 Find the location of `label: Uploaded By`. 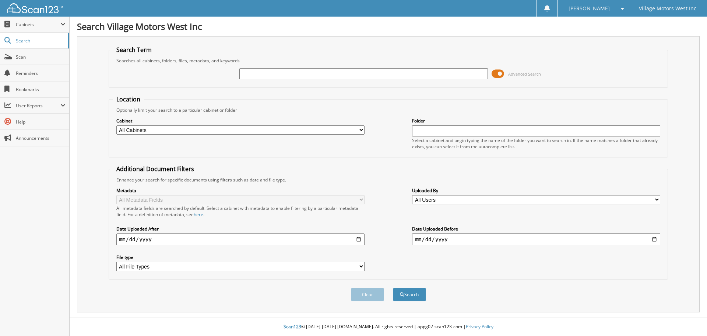

label: Uploaded By is located at coordinates (536, 190).